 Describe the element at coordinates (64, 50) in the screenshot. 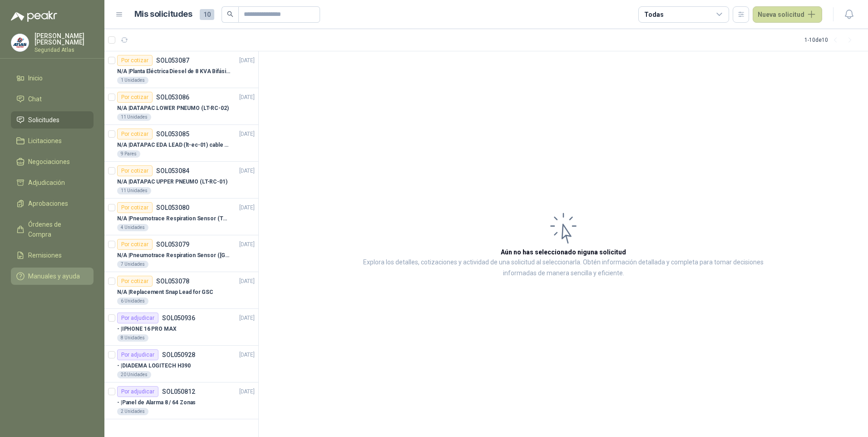

I see `p: Seguridad Atlas` at that location.